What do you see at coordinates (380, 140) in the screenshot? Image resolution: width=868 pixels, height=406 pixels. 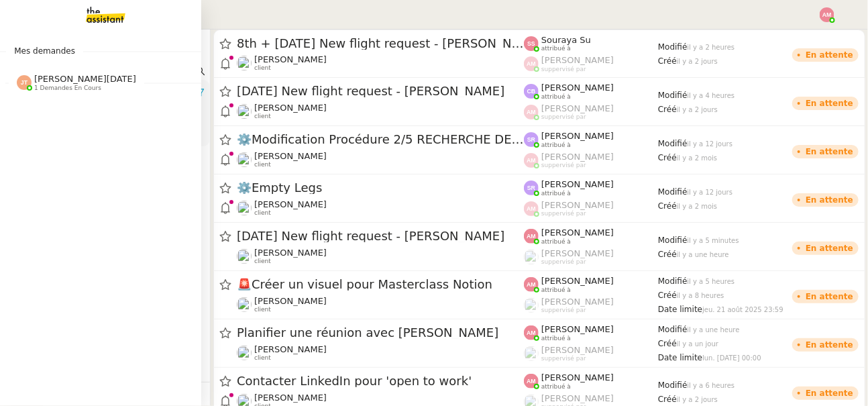 I see `span: ⚙️Modification Procédure 2/5 RECHERCHE DE VOLS - Empty Legs` at bounding box center [380, 140].